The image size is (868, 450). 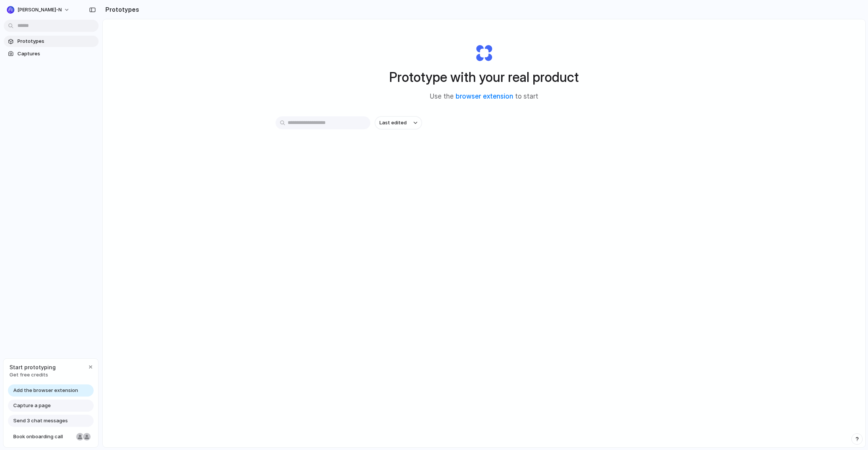 I want to click on span: Prototypes, so click(x=56, y=41).